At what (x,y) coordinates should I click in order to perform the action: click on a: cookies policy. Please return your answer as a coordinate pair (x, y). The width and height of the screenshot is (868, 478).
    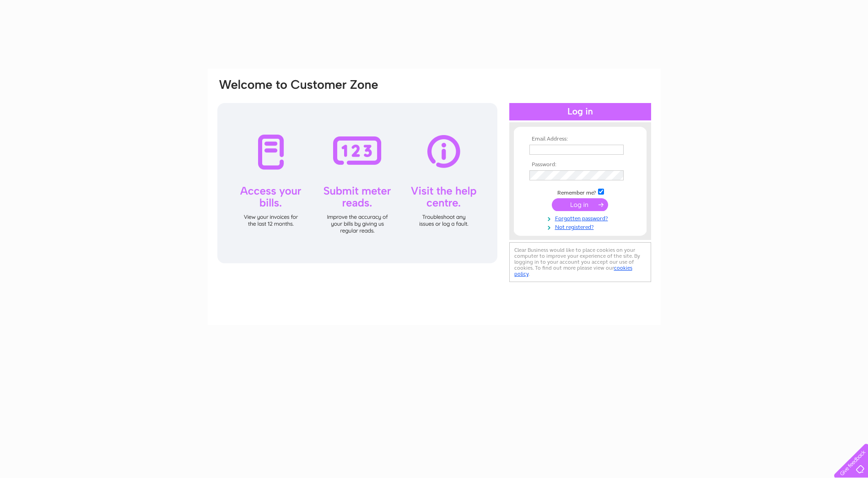
    Looking at the image, I should click on (574, 271).